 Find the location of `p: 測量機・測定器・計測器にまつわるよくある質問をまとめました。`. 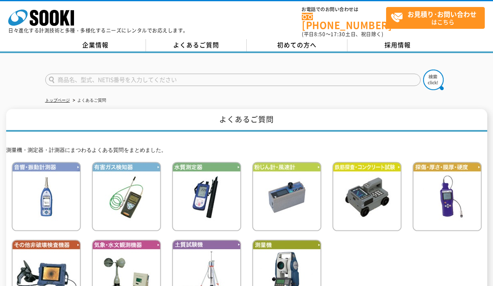

p: 測量機・測定器・計測器にまつわるよくある質問をまとめました。 is located at coordinates (247, 150).